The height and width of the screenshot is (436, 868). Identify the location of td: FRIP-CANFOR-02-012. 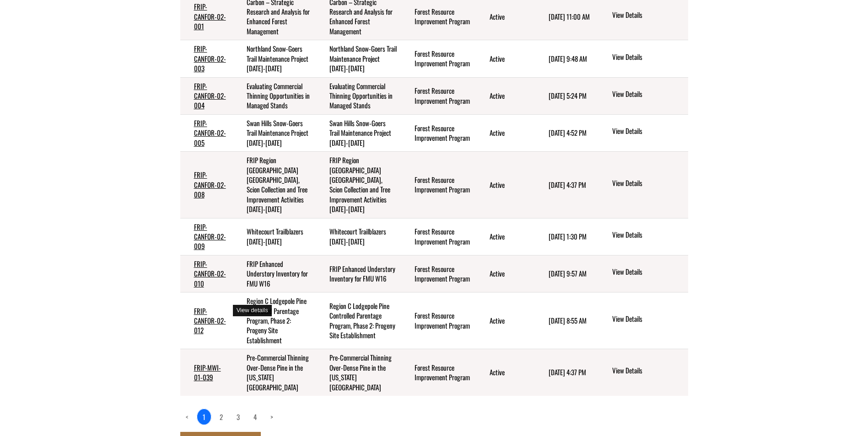
(206, 321).